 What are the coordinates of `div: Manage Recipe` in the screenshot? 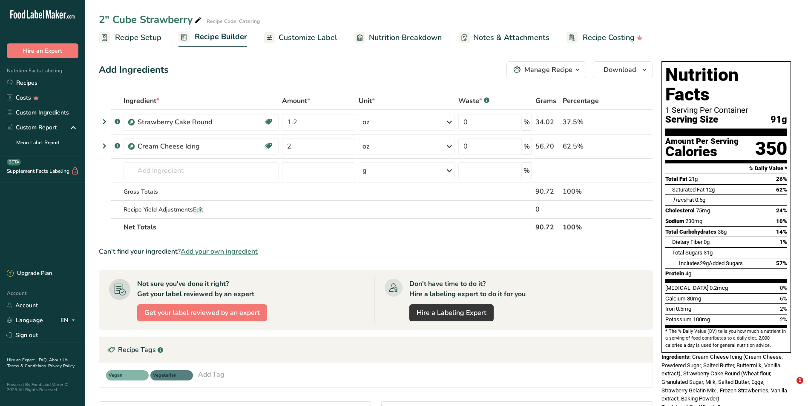 It's located at (548, 70).